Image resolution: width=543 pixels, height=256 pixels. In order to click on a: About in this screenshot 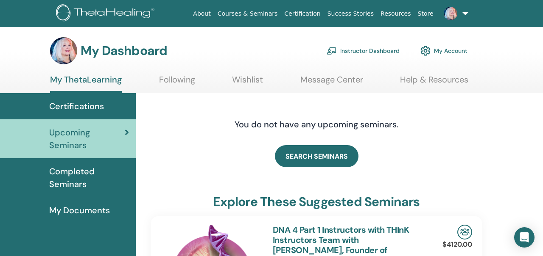, I will do `click(201, 14)`.